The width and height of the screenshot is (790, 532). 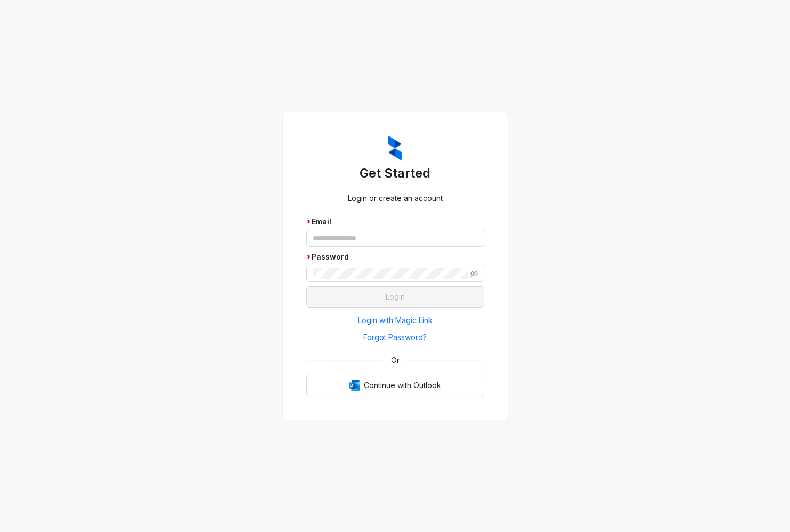 I want to click on span: Login with Magic Link, so click(x=395, y=320).